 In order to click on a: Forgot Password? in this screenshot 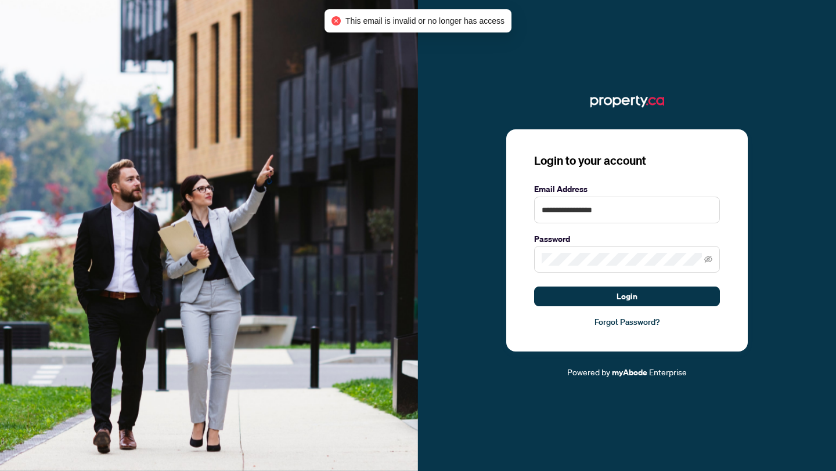, I will do `click(627, 322)`.